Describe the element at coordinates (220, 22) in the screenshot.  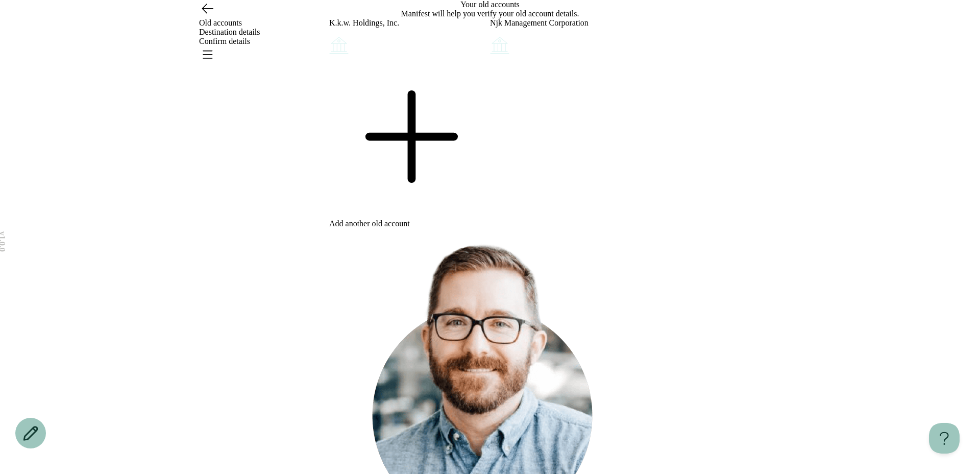
I see `span: Old accounts` at that location.